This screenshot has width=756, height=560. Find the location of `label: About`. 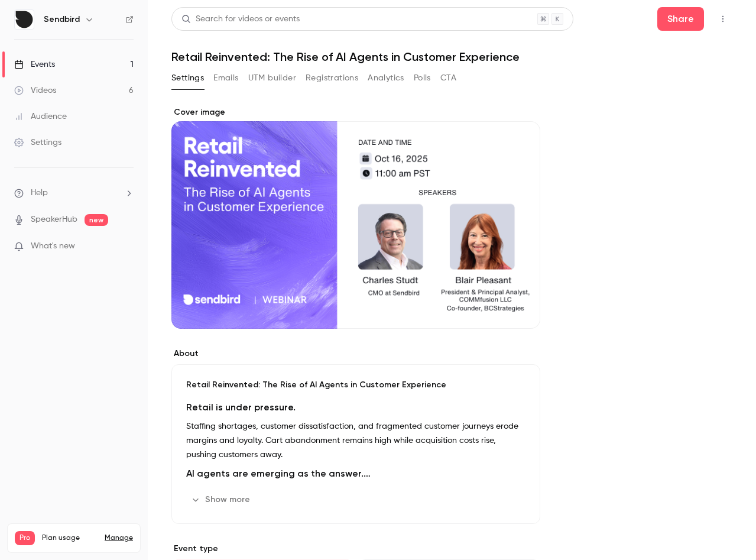

label: About is located at coordinates (355, 354).